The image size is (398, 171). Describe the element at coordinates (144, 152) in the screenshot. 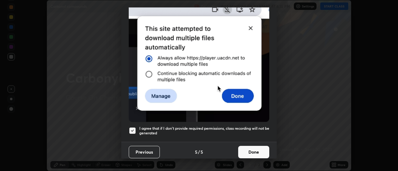

I see `button: Previous` at that location.